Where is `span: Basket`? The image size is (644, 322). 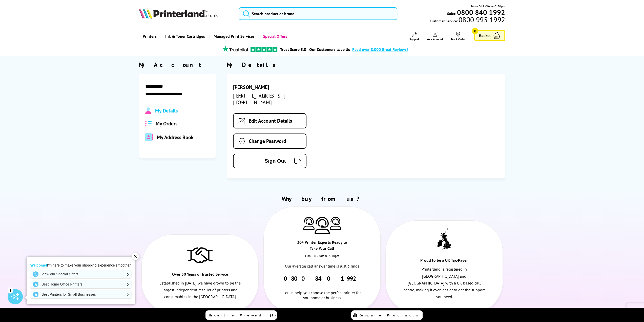 span: Basket is located at coordinates (484, 35).